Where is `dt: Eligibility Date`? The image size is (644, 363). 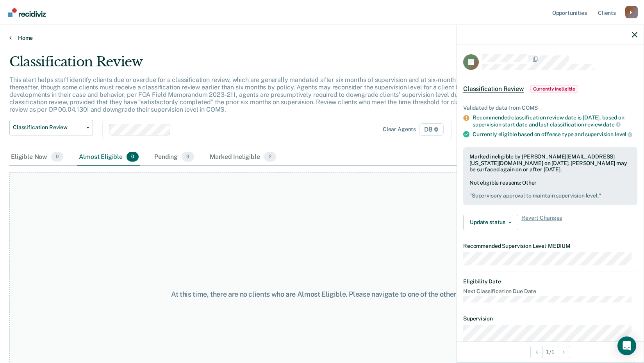 dt: Eligibility Date is located at coordinates (550, 281).